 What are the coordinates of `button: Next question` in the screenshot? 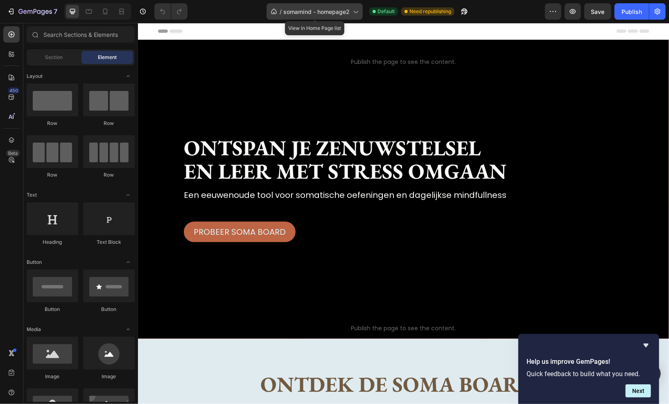 It's located at (638, 391).